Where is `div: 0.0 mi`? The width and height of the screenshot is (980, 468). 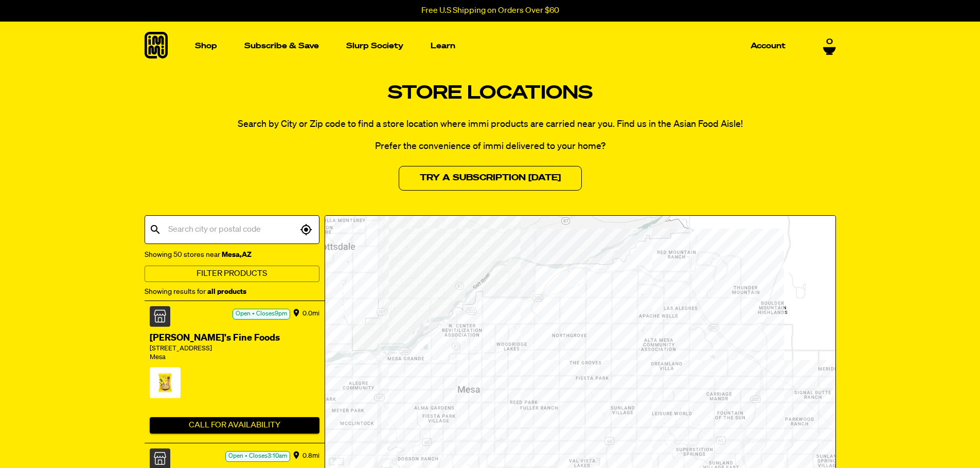 div: 0.0 mi is located at coordinates (311, 314).